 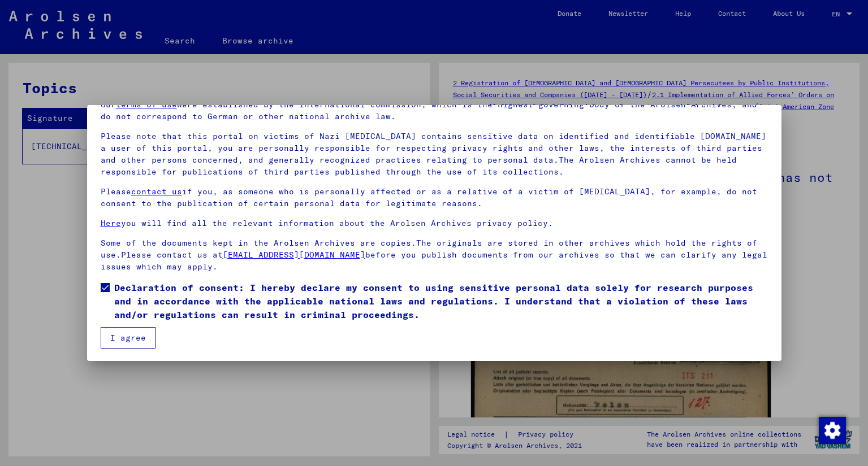 What do you see at coordinates (434, 255) in the screenshot?
I see `p: Some of the documents kept in the Arolsen Archives are copies.The originals are stored in other a...` at bounding box center [434, 255].